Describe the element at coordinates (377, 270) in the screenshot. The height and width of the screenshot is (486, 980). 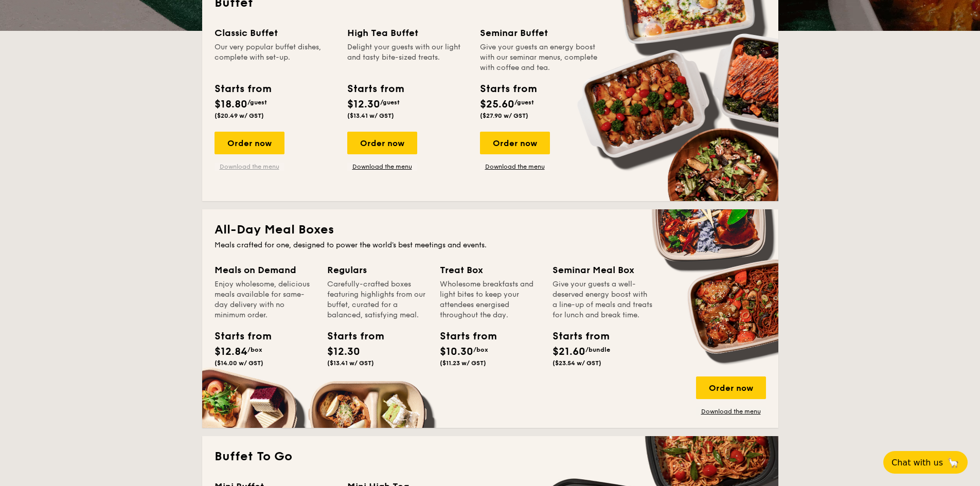
I see `div: Regulars` at that location.